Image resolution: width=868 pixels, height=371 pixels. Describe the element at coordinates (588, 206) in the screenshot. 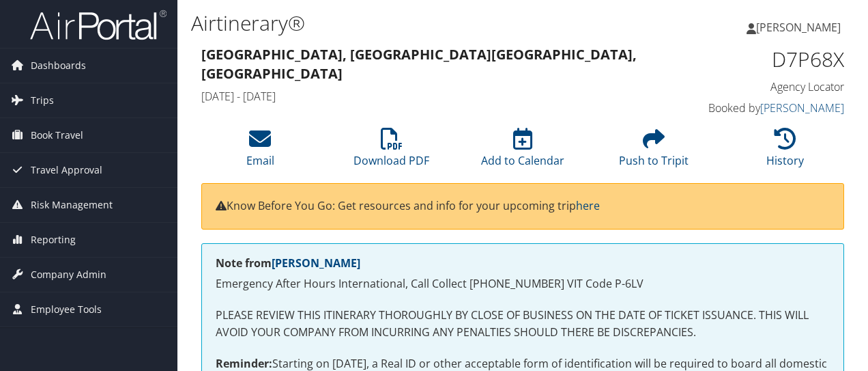

I see `a: here` at that location.